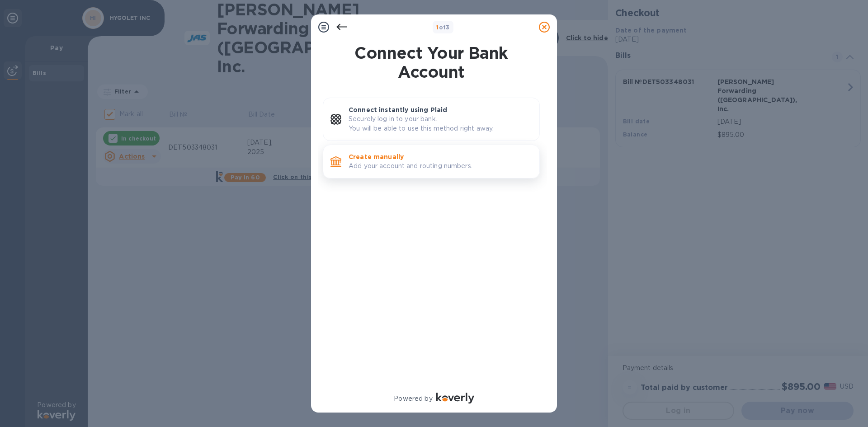 This screenshot has width=868, height=427. I want to click on b: of 3, so click(443, 27).